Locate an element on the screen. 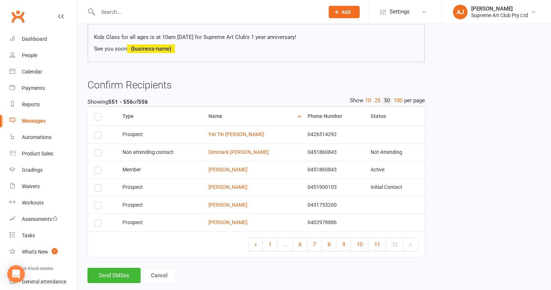  th: Name is located at coordinates (251, 116).